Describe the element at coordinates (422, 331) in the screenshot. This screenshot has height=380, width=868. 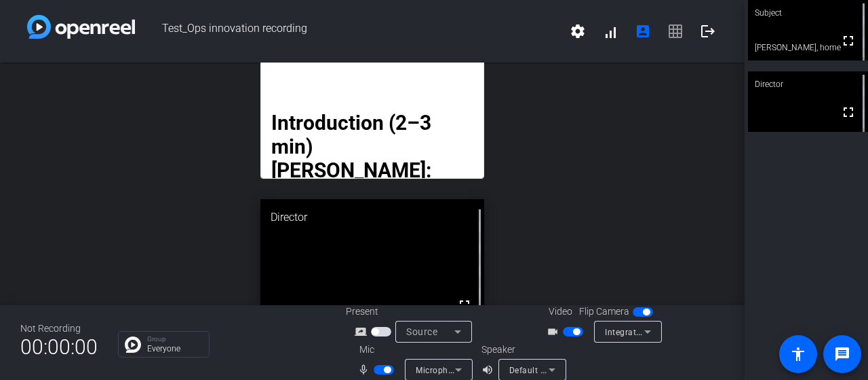
I see `span: Source` at that location.